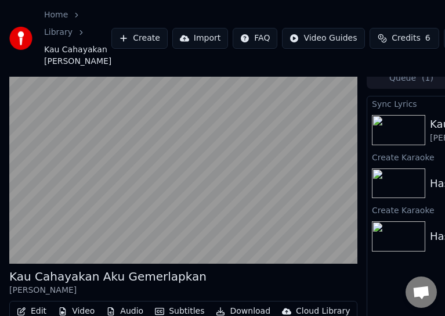 This screenshot has width=445, height=316. I want to click on span: ( 1 ), so click(428, 78).